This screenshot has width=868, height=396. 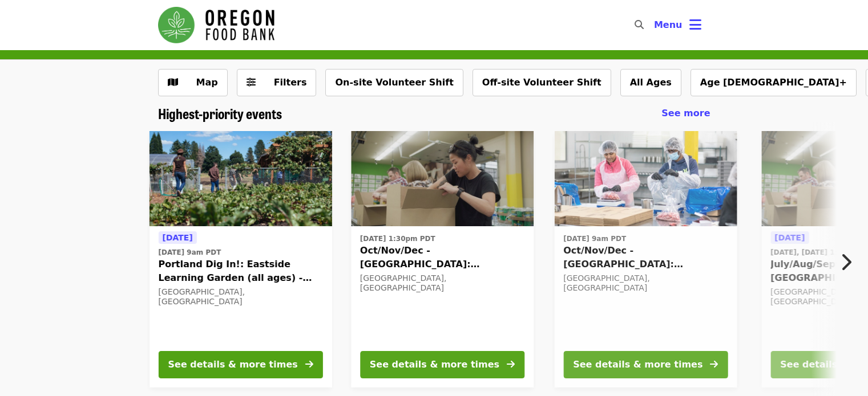 I want to click on button: Next item, so click(x=849, y=262).